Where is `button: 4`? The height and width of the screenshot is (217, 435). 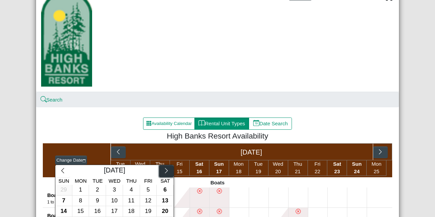
button: 4 is located at coordinates (132, 190).